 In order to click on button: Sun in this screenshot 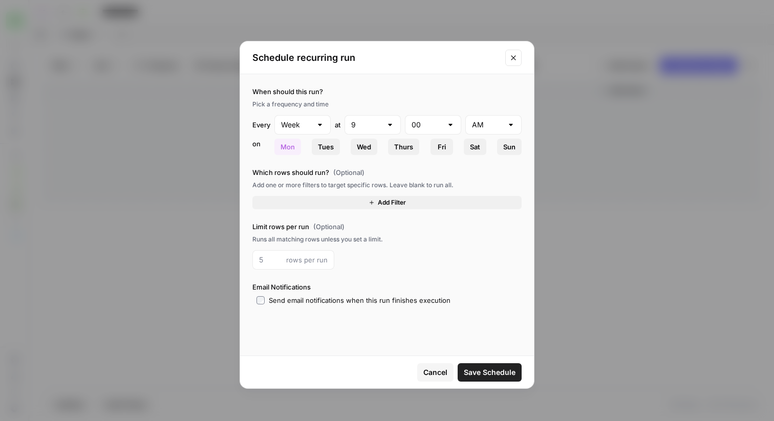, I will do `click(509, 147)`.